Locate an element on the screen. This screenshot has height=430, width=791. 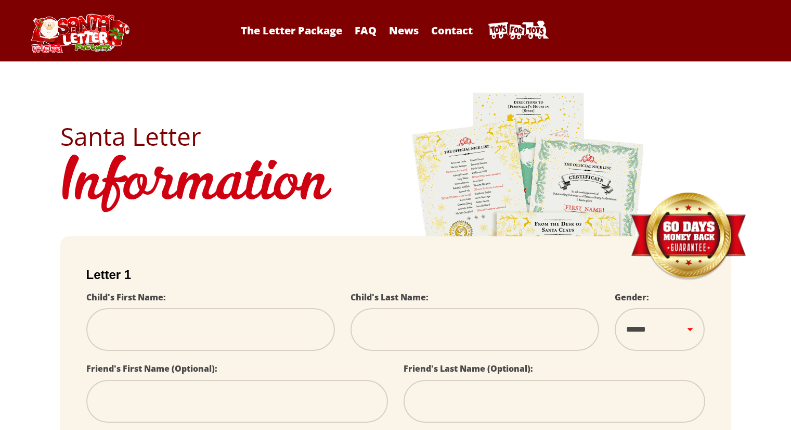
img: Santa Letter Logo is located at coordinates (80, 33).